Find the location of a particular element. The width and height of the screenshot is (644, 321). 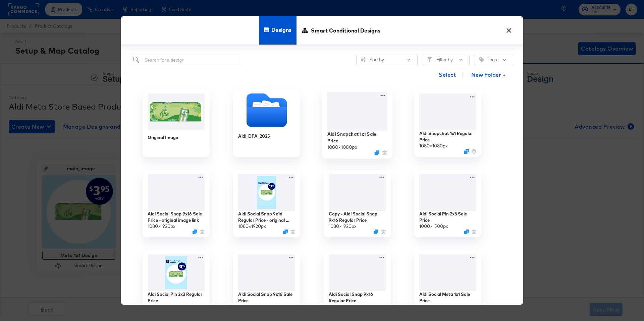

div: Aldi Social Meta 1x1 Sale Price is located at coordinates (448, 298).